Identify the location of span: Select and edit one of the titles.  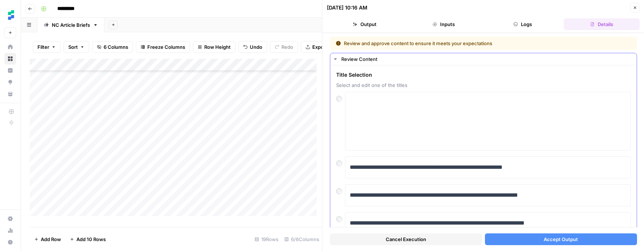
(483, 85).